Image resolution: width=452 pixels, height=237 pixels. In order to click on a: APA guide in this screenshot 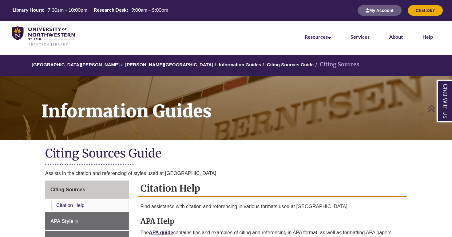, I will do `click(161, 233)`.